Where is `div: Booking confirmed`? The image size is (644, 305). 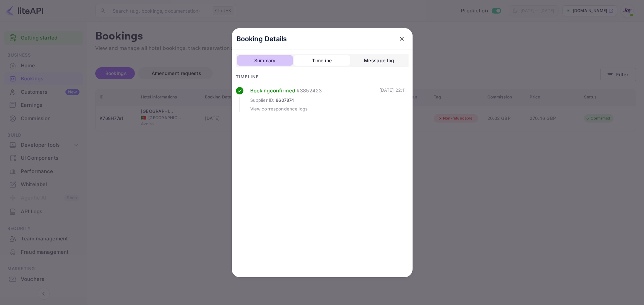
div: Booking confirmed is located at coordinates (315, 91).